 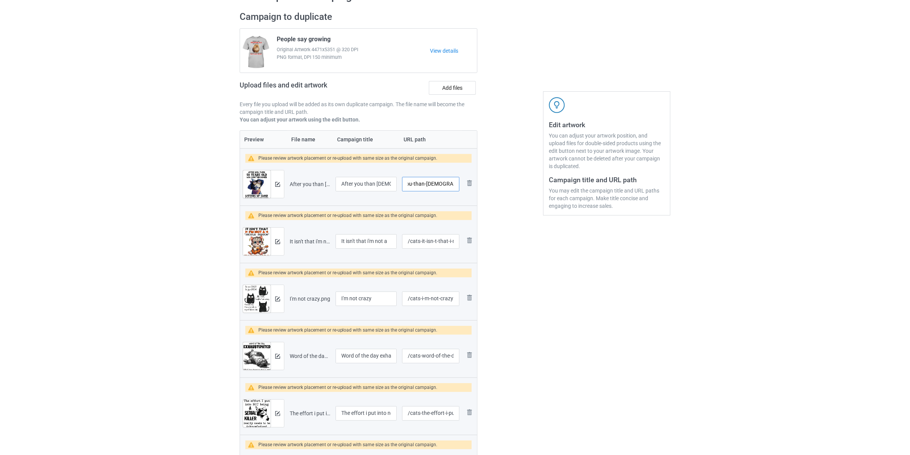 I want to click on th: URL path, so click(x=431, y=139).